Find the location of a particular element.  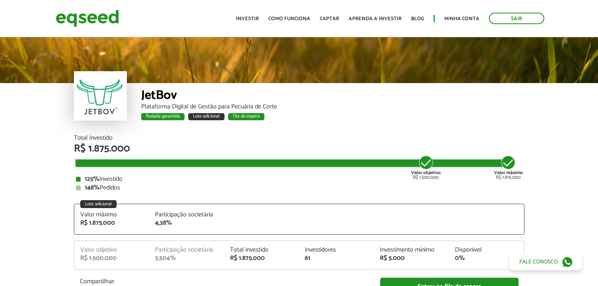

strong: Valor máximo is located at coordinates (508, 172).